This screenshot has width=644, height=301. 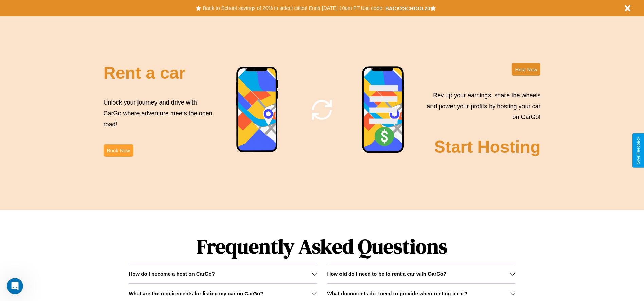 I want to click on b: BACK2SCHOOL20, so click(x=408, y=8).